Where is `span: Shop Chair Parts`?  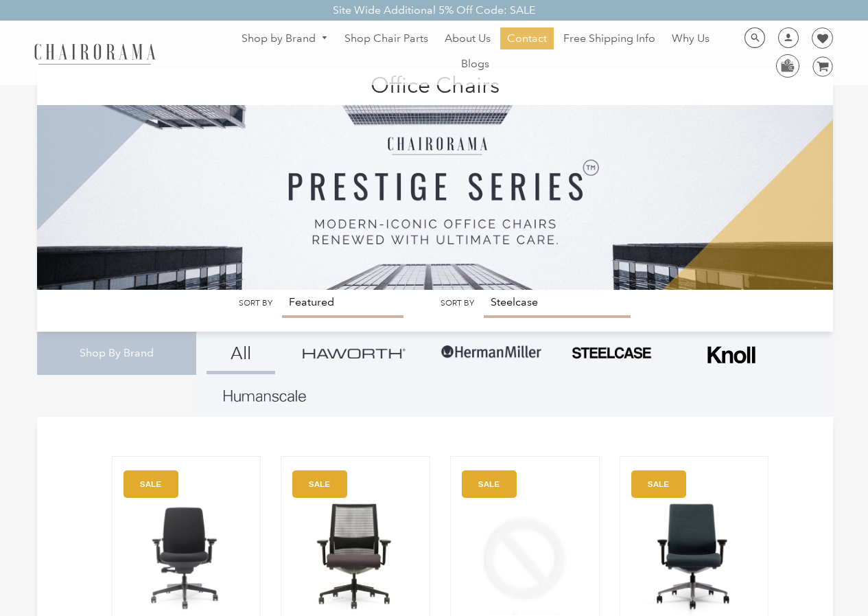
span: Shop Chair Parts is located at coordinates (386, 38).